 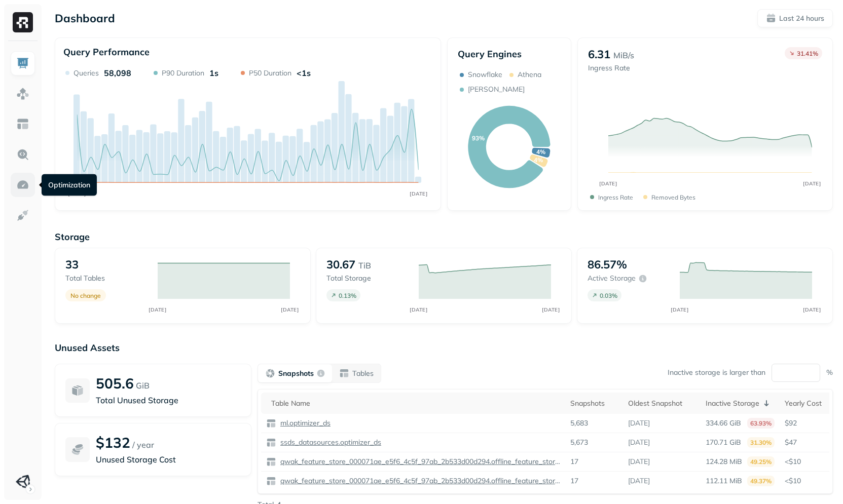 What do you see at coordinates (509, 54) in the screenshot?
I see `p: Query Engines` at bounding box center [509, 54].